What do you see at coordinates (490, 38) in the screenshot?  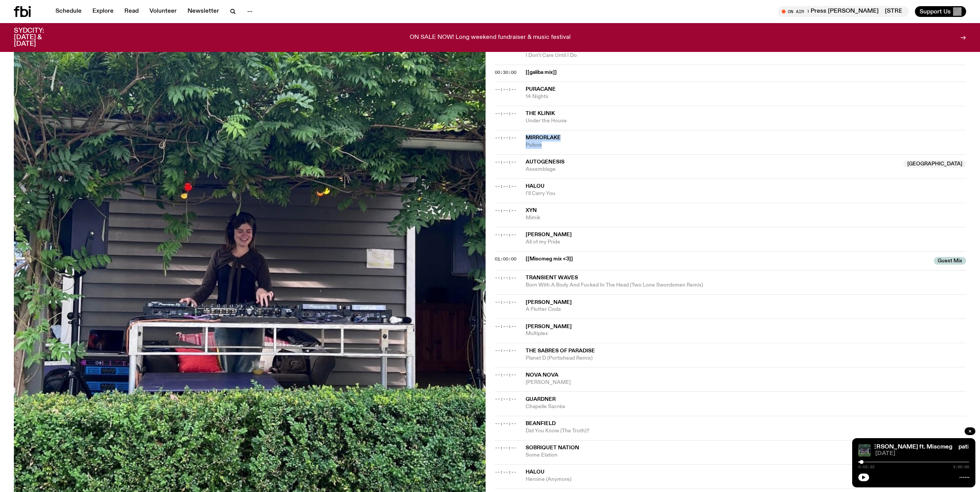 I see `p: ON SALE NOW! Long weekend fundraiser & music festival` at bounding box center [490, 38].